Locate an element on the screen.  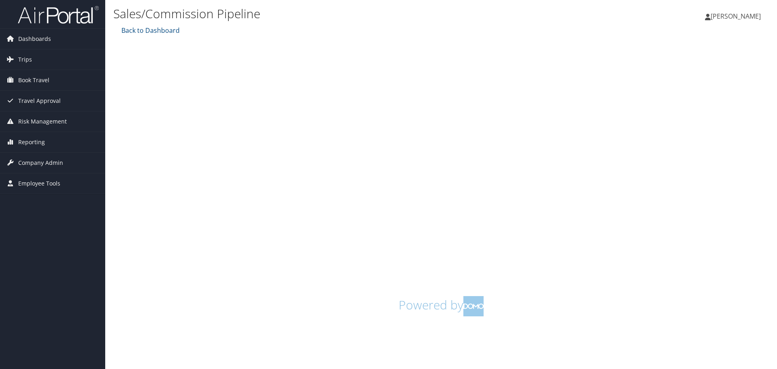
span: Risk Management is located at coordinates (43, 121).